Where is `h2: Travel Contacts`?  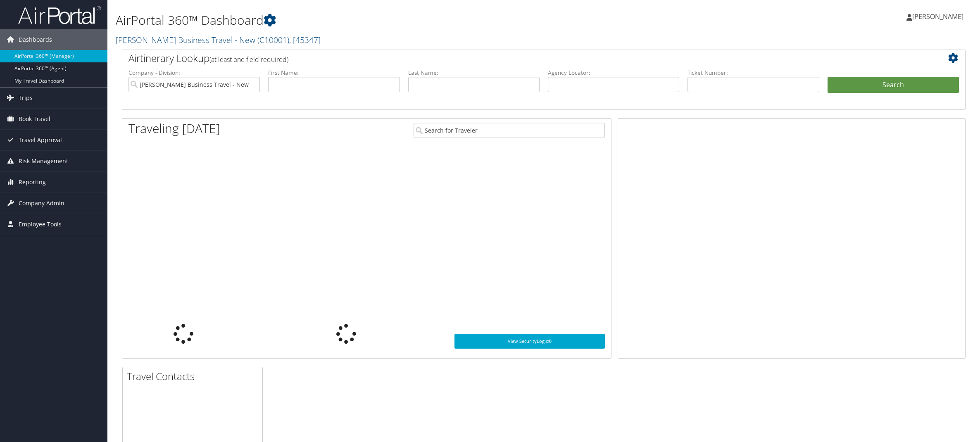 h2: Travel Contacts is located at coordinates (194, 376).